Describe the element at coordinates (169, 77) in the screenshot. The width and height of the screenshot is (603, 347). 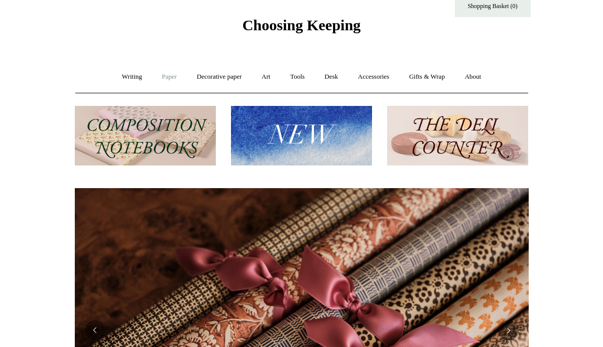
I see `a: Paper` at that location.